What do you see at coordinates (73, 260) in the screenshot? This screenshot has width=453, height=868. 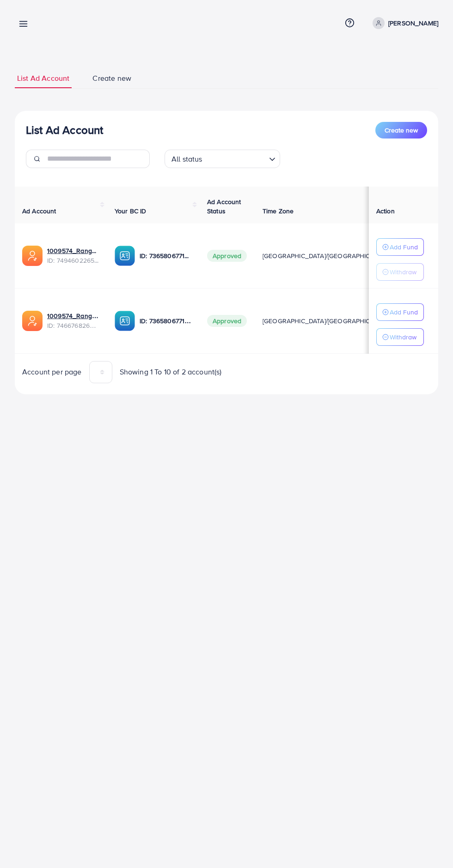 I see `span: ID: 7494602265202950145` at bounding box center [73, 260].